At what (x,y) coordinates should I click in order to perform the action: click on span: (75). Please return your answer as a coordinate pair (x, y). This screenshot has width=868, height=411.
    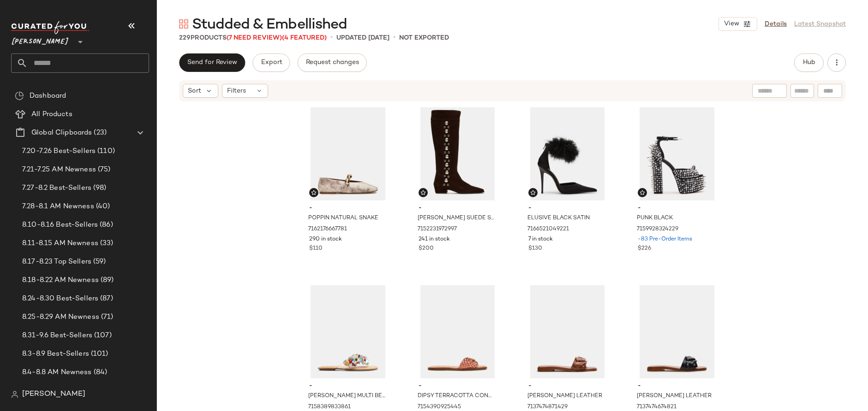
    Looking at the image, I should click on (103, 169).